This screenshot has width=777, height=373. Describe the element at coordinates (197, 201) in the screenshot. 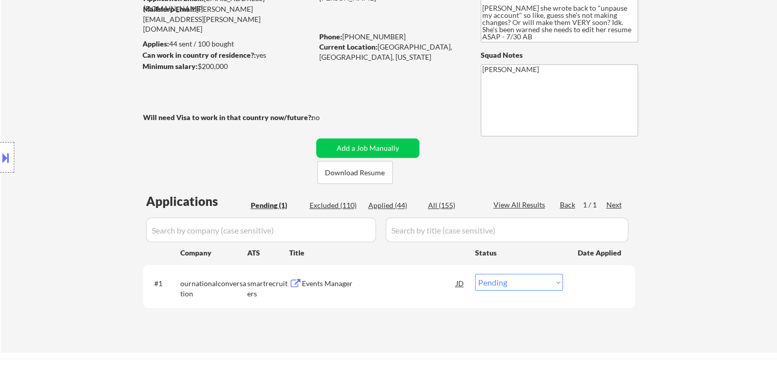

I see `div: Applications` at that location.